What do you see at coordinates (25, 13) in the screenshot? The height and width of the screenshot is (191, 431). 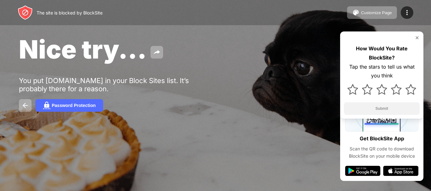 I see `img: header-logo.svg` at bounding box center [25, 13].